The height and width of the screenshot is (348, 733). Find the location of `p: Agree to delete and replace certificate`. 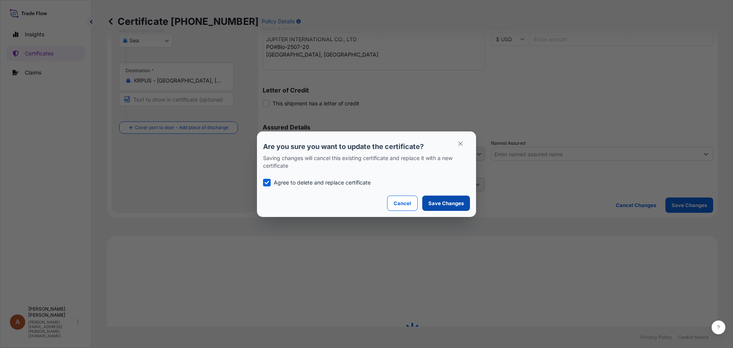

p: Agree to delete and replace certificate is located at coordinates (322, 182).